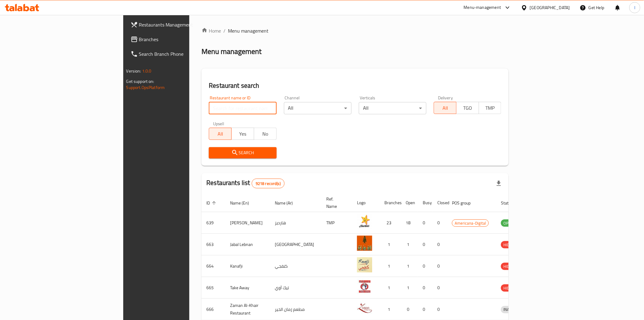 The image size is (644, 320). I want to click on span: Yes, so click(243, 134).